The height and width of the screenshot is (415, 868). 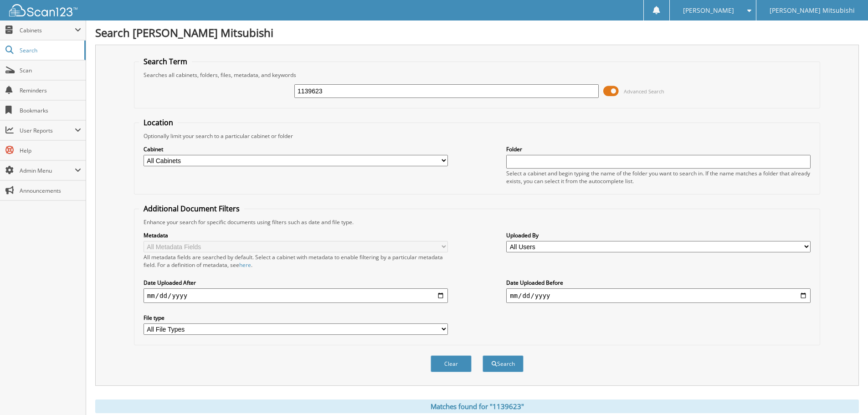 I want to click on label: File type, so click(x=296, y=318).